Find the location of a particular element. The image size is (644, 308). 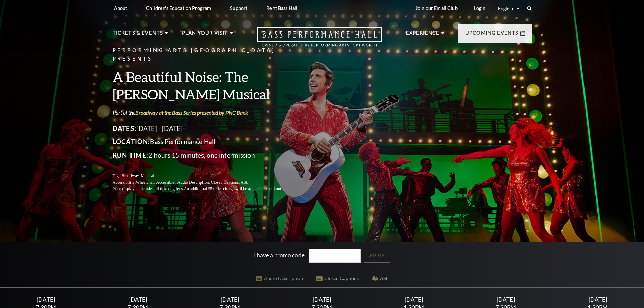

p: Tickets & Events is located at coordinates (138, 35).